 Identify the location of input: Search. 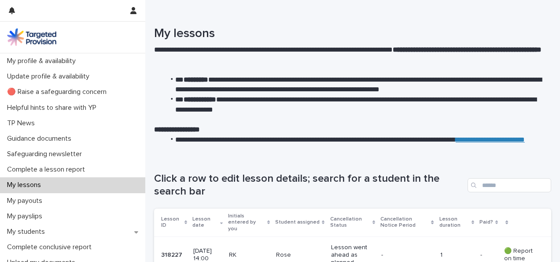
(509, 185).